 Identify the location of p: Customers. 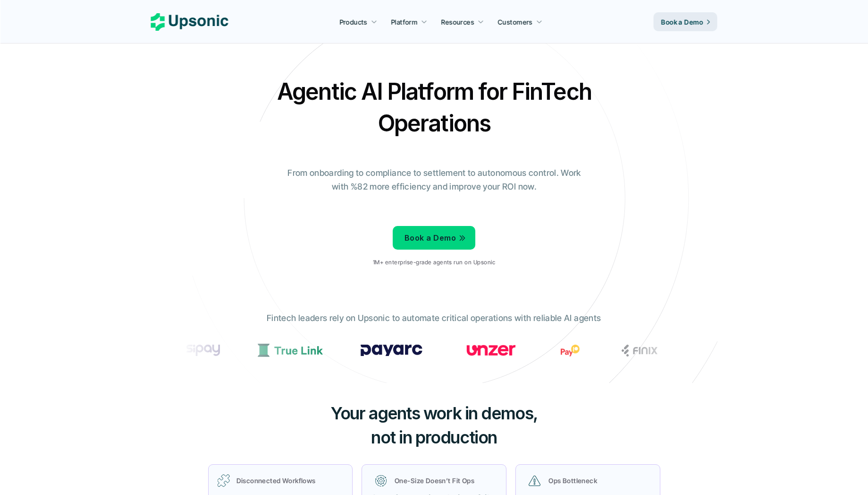
(516, 22).